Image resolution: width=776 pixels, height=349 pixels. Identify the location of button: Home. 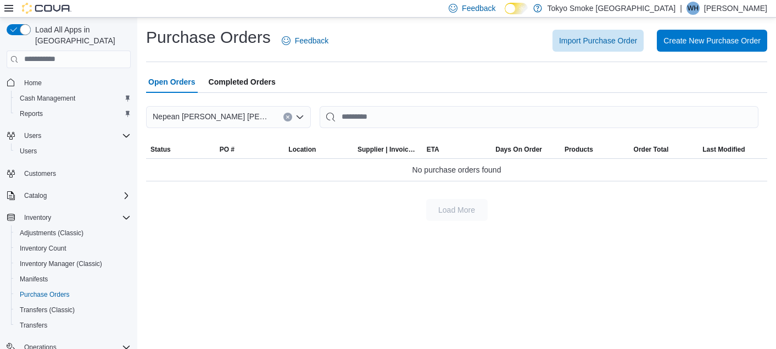
(69, 82).